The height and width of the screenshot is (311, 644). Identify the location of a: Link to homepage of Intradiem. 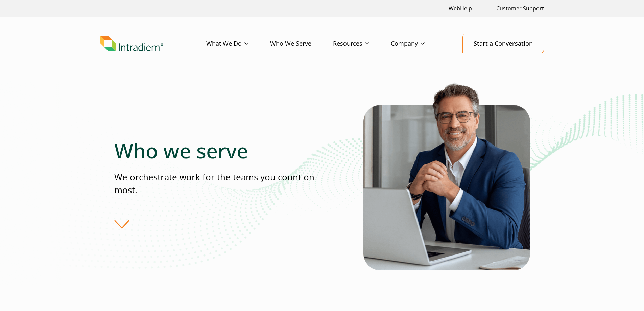
(153, 44).